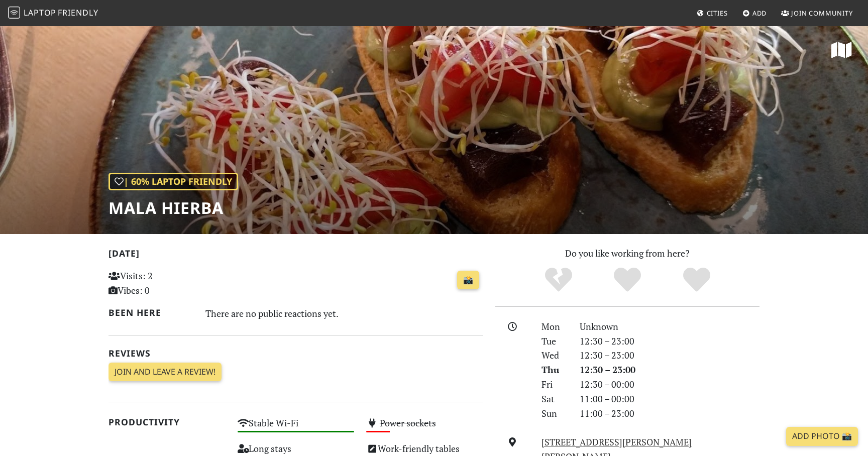  Describe the element at coordinates (173, 208) in the screenshot. I see `h1: Mala Hierba` at that location.